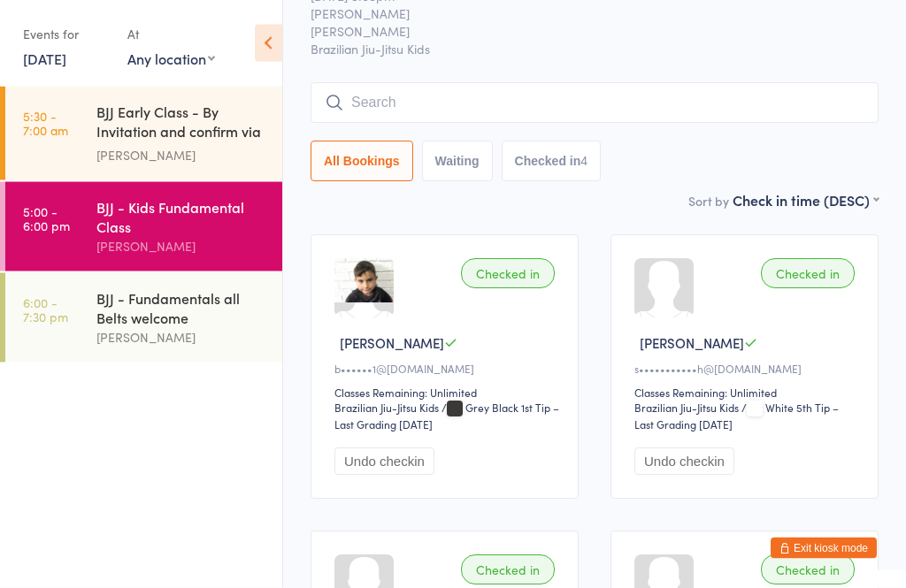 The height and width of the screenshot is (588, 906). What do you see at coordinates (181, 217) in the screenshot?
I see `div: BJJ - Kids Fundamental Class` at bounding box center [181, 217].